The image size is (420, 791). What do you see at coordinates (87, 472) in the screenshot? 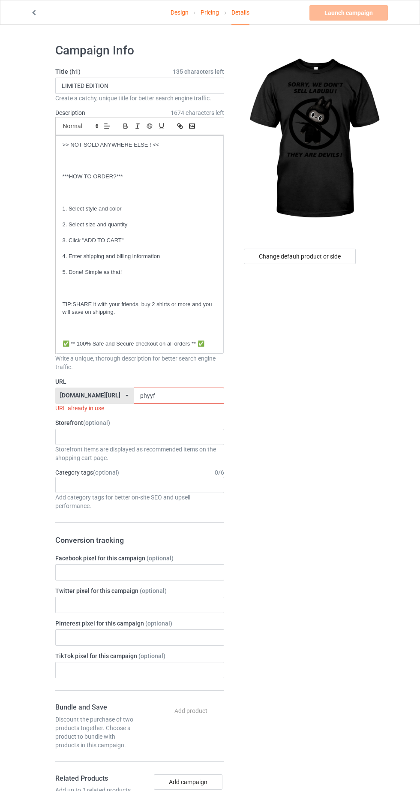
I see `label: Category tags` at bounding box center [87, 472].